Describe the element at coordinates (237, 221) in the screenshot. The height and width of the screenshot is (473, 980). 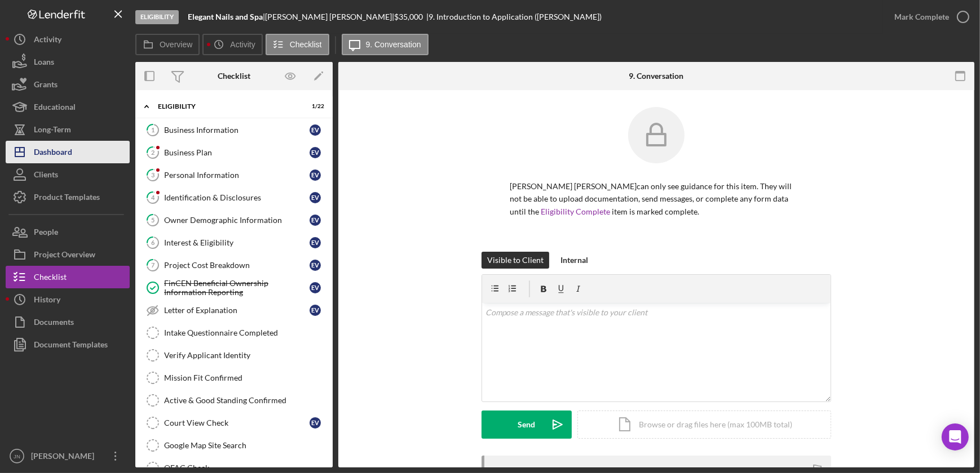
I see `div: Owner Demographic Information` at that location.